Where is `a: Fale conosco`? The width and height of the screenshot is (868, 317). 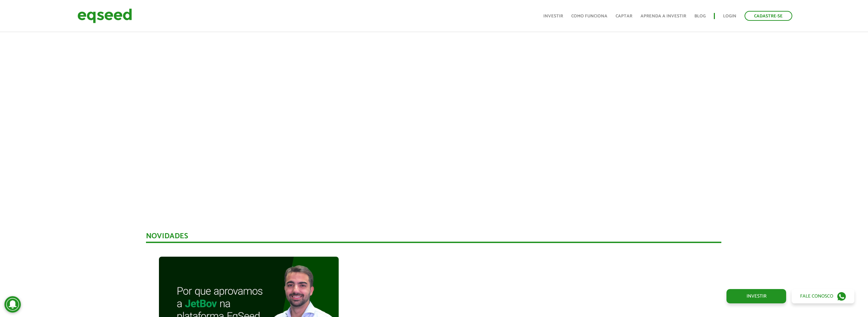 a: Fale conosco is located at coordinates (823, 296).